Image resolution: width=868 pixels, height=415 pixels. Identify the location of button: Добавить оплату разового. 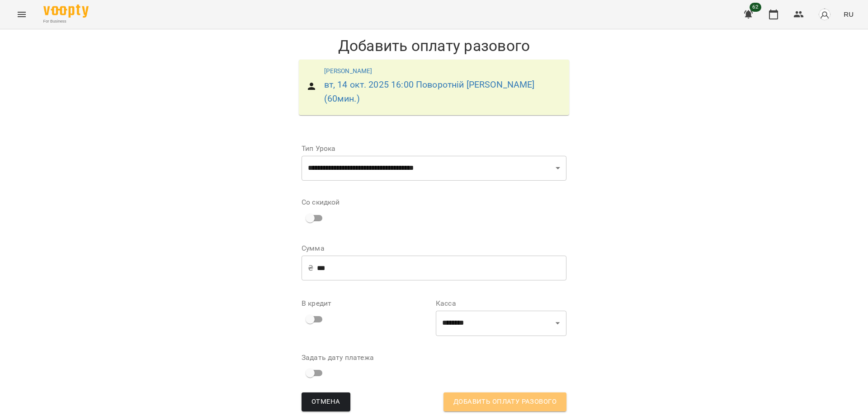
(505, 402).